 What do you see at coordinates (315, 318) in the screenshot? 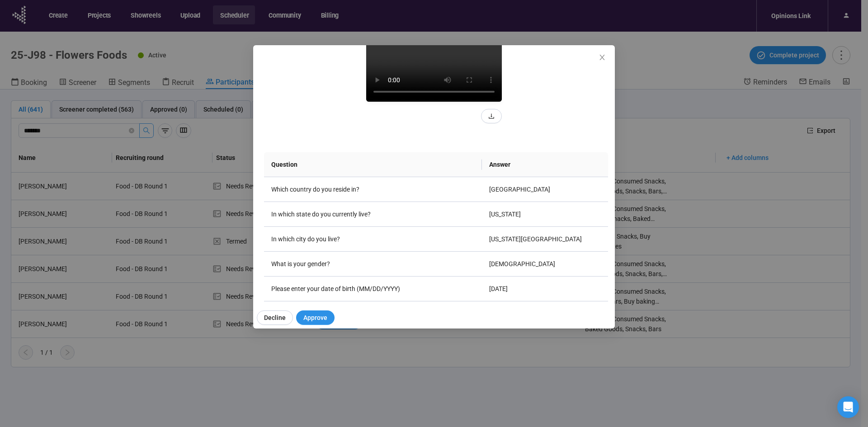
I see `button: Approve` at bounding box center [315, 318].